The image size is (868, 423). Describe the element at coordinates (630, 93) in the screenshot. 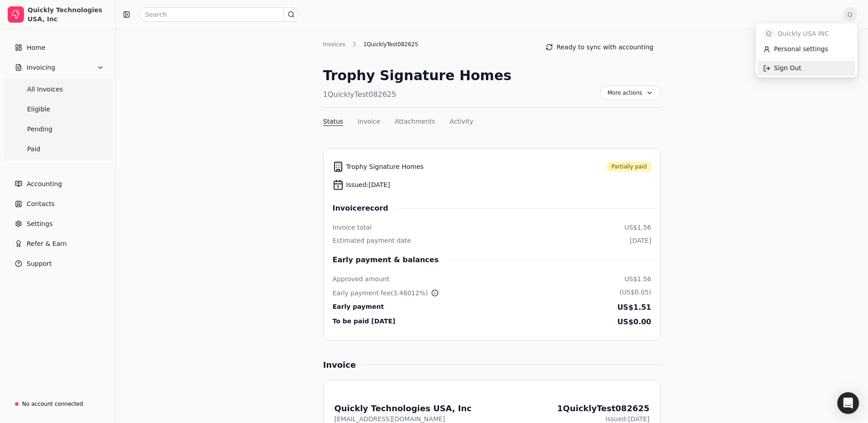

I see `span: More actions` at that location.